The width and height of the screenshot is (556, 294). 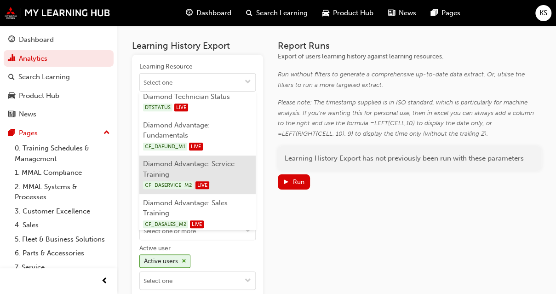 I want to click on a: 2. MMAL Systems & Processes, so click(x=62, y=192).